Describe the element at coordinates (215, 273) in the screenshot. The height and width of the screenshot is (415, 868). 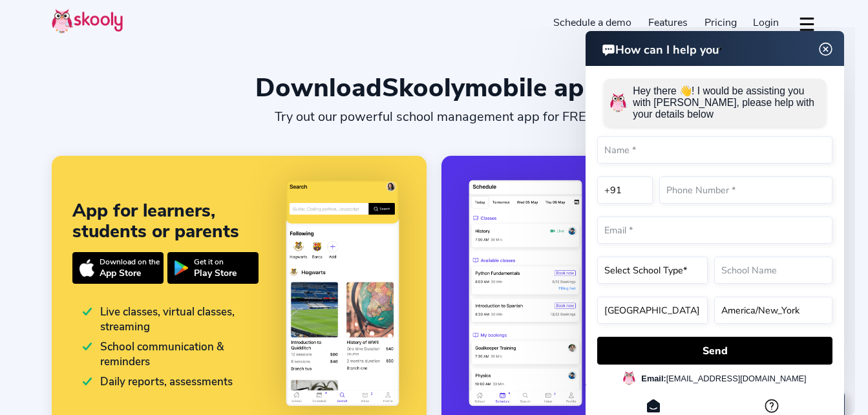
I see `div: Play Store` at that location.